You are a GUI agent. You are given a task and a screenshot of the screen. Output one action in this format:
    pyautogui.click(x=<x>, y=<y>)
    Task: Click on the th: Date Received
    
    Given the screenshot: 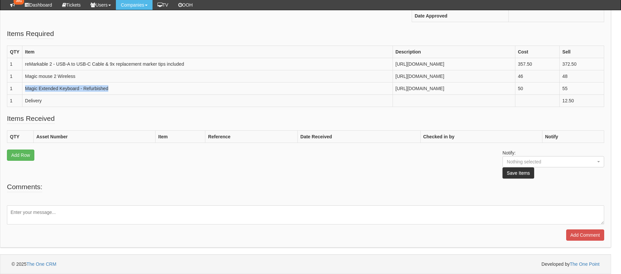 What is the action you would take?
    pyautogui.click(x=359, y=137)
    